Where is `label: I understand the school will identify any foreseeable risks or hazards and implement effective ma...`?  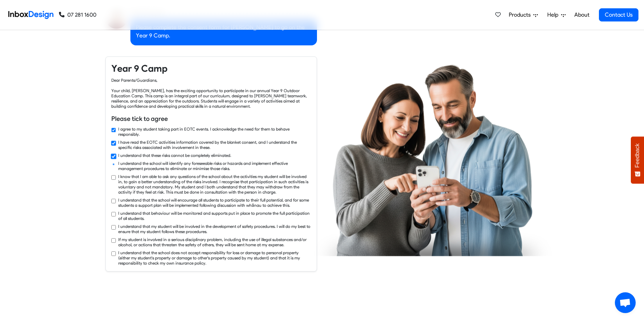 label: I understand the school will identify any foreseeable risks or hazards and implement effective ma... is located at coordinates (215, 166).